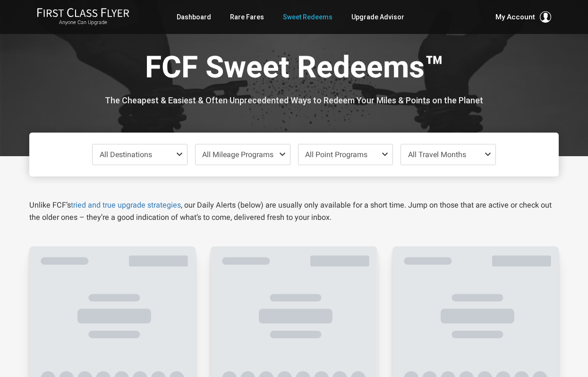  I want to click on span: All Destinations, so click(126, 154).